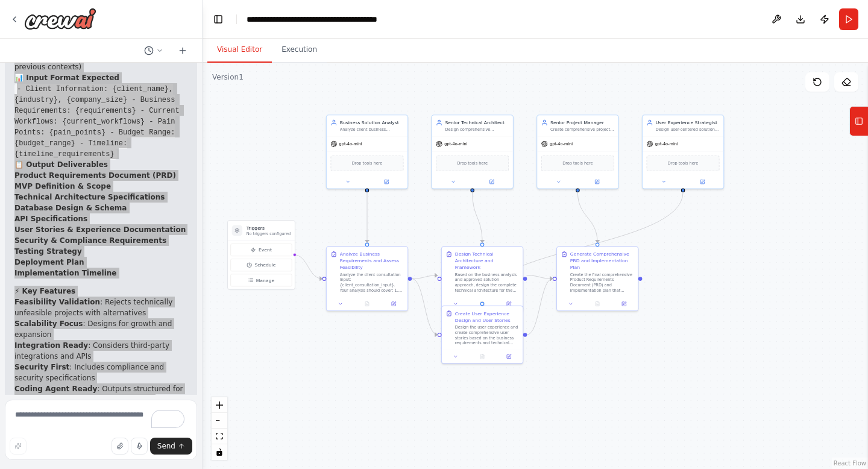 This screenshot has width=868, height=469. What do you see at coordinates (582, 130) in the screenshot?
I see `div: Create comprehensive project documentation including detailed PRD, MVP specifications, project ti...` at bounding box center [582, 130].